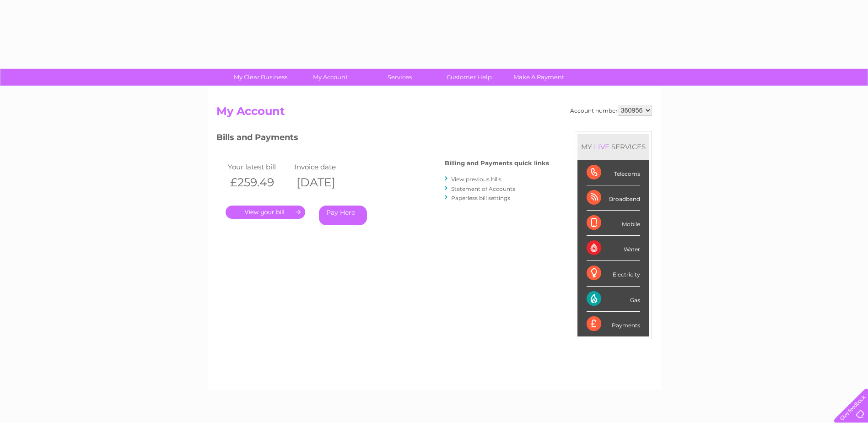 Image resolution: width=868 pixels, height=423 pixels. Describe the element at coordinates (613, 299) in the screenshot. I see `div: Gas` at that location.